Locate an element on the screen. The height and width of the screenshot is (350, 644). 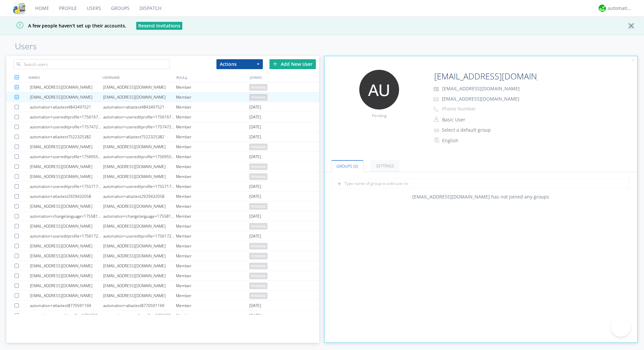
div: automation+usereditprofile+1756172286 is located at coordinates (140, 236).